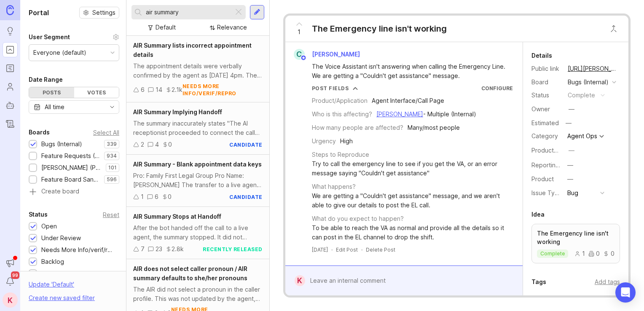 This screenshot has width=644, height=311. What do you see at coordinates (331, 88) in the screenshot?
I see `div: Post Fields` at bounding box center [331, 88].